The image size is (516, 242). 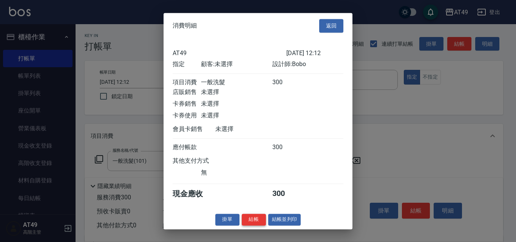 What do you see at coordinates (187, 92) in the screenshot?
I see `div: 店販銷售` at bounding box center [187, 92].